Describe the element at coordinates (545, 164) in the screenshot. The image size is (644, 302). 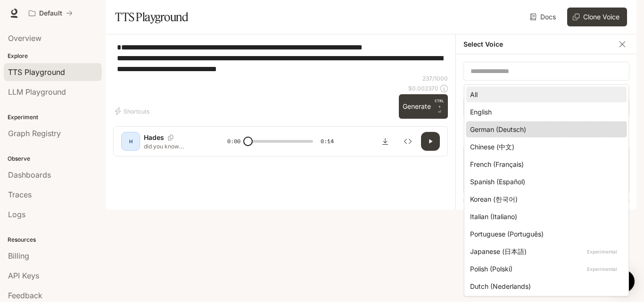
I see `div: French (Français)` at that location.